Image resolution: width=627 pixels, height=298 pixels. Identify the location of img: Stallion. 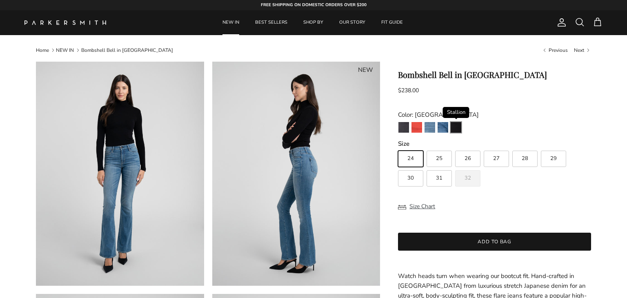
(456, 127).